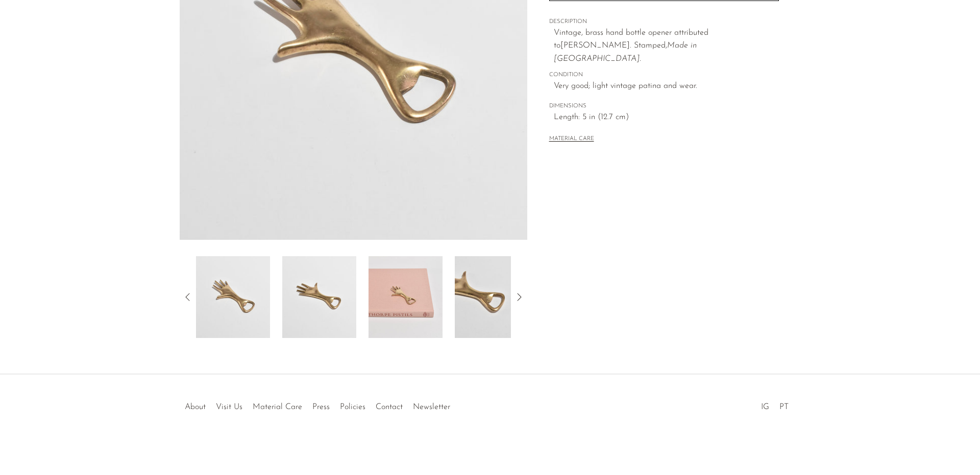 This screenshot has height=475, width=980. What do you see at coordinates (665, 106) in the screenshot?
I see `span: DIMENSIONS` at bounding box center [665, 106].